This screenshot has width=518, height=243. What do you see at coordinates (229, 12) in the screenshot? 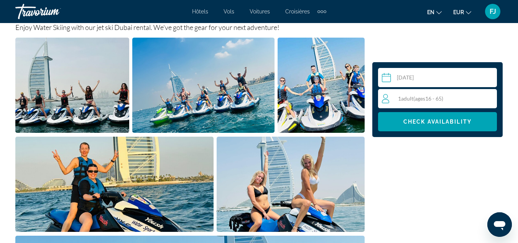
I see `a: Vols` at bounding box center [229, 12].